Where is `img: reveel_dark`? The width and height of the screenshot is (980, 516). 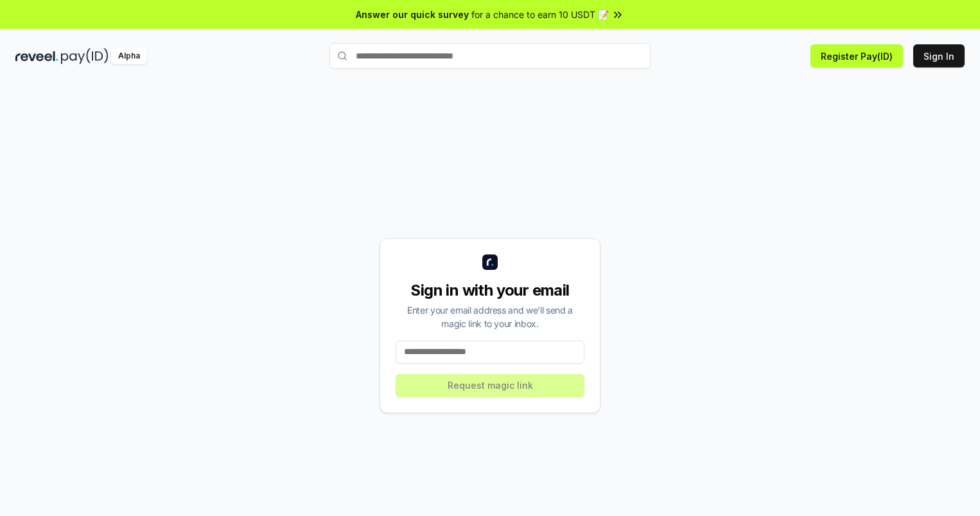 img: reveel_dark is located at coordinates (37, 56).